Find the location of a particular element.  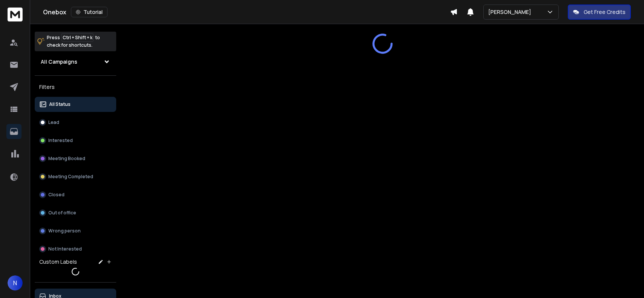

span: N is located at coordinates (15, 283).